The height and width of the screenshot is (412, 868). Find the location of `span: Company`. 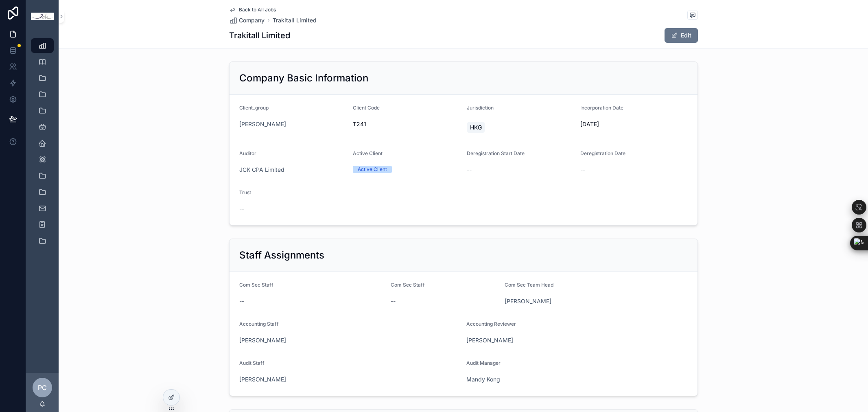

span: Company is located at coordinates (251, 20).